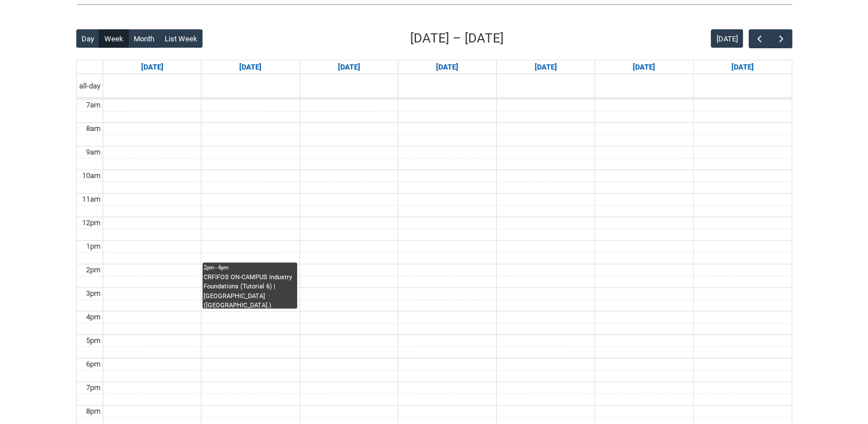 Image resolution: width=868 pixels, height=424 pixels. Describe the element at coordinates (113, 38) in the screenshot. I see `button: Week` at that location.